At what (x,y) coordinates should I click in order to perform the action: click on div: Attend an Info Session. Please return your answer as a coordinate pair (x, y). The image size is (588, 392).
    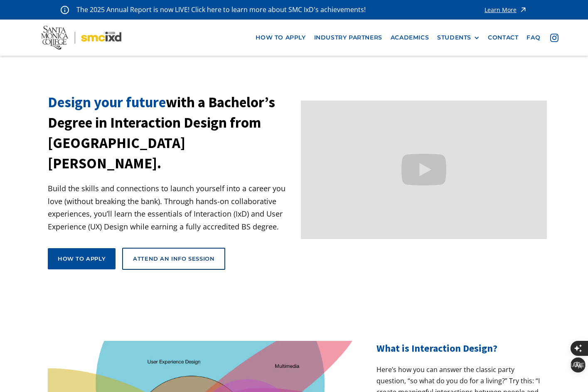
    Looking at the image, I should click on (174, 258).